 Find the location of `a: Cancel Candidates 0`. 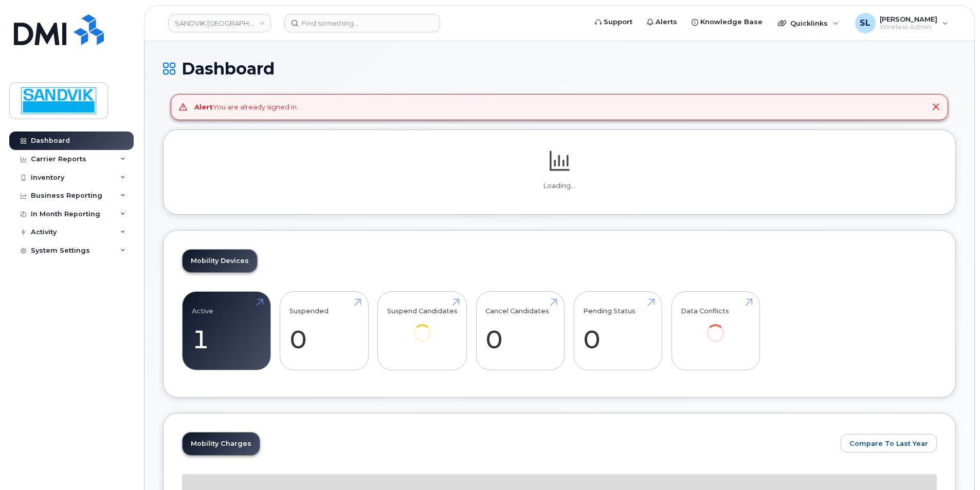

a: Cancel Candidates 0 is located at coordinates (520, 331).